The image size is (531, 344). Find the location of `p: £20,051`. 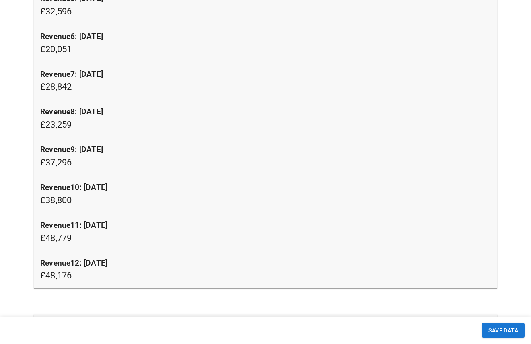

p: £20,051 is located at coordinates (266, 43).